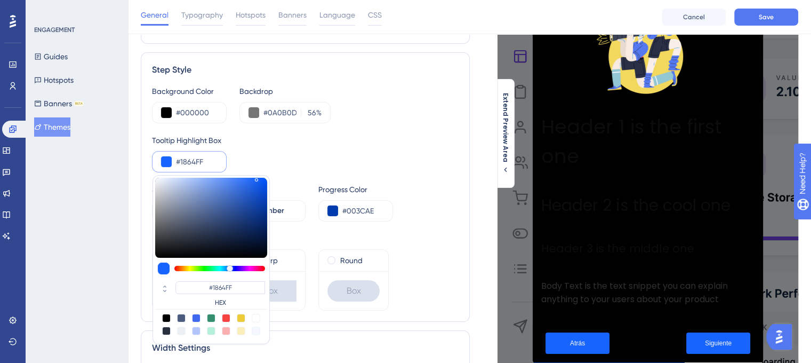 The width and height of the screenshot is (811, 363). I want to click on div: Background Color, so click(189, 91).